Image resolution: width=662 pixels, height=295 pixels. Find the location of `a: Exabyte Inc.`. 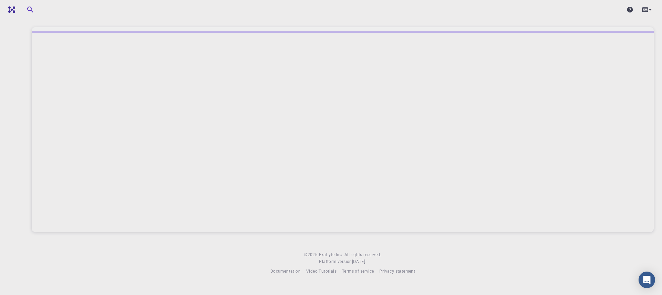

a: Exabyte Inc. is located at coordinates (331, 255).